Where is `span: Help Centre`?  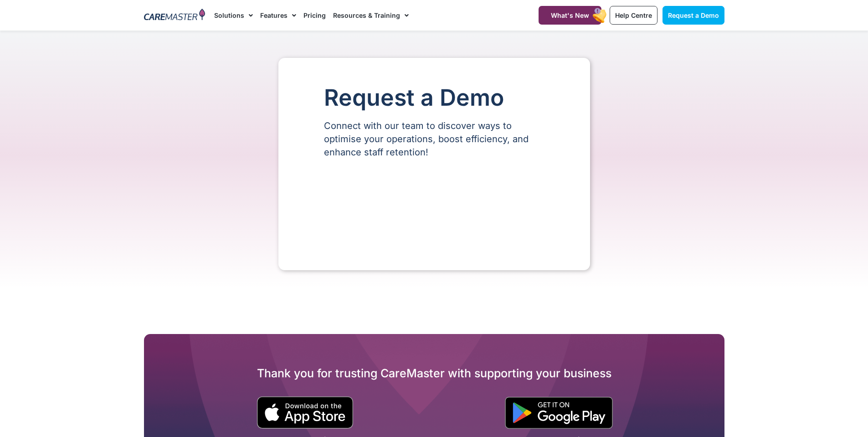 span: Help Centre is located at coordinates (633, 15).